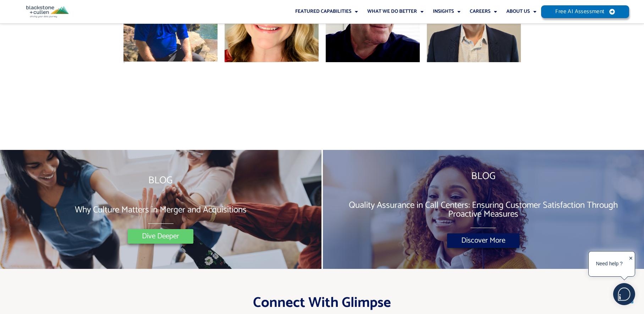  Describe the element at coordinates (161, 210) in the screenshot. I see `a: Why Culture Matters in Merger and Acquisitions` at that location.